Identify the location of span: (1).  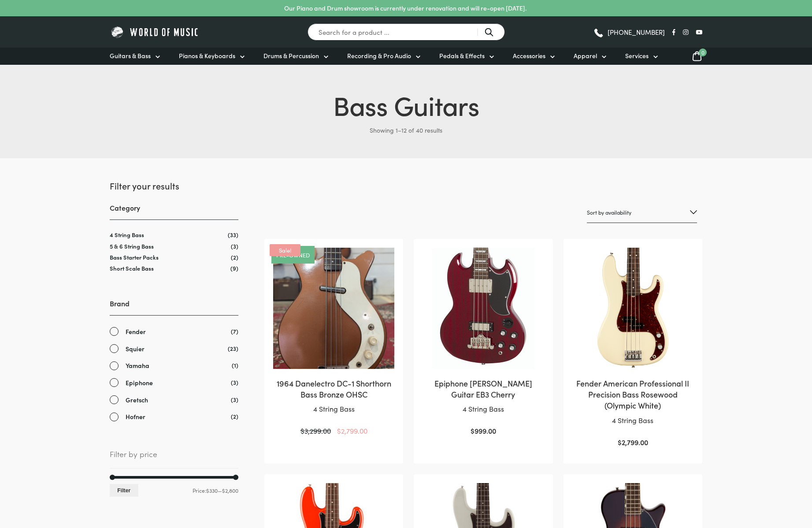
(235, 365).